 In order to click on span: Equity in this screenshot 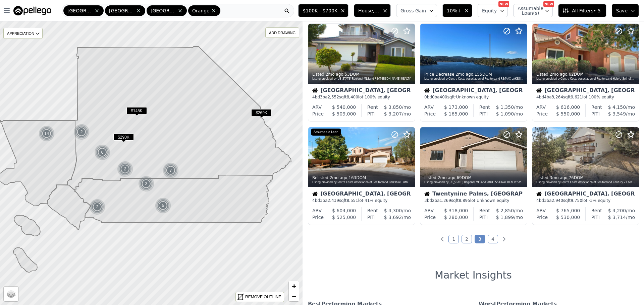, I will do `click(489, 11)`.